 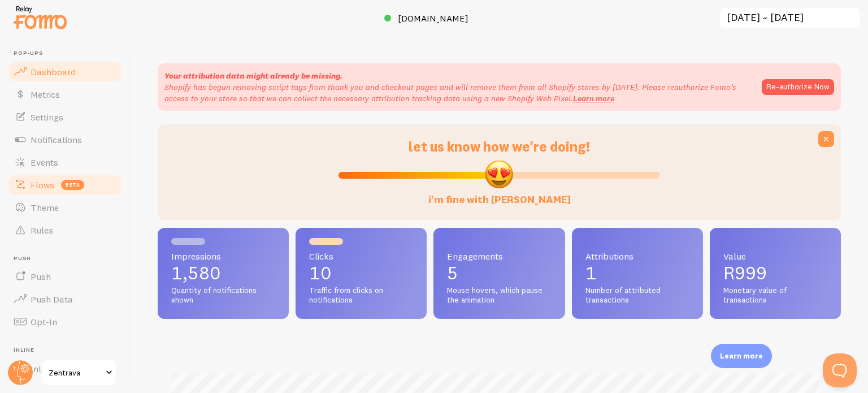 I want to click on span: Mouse hovers, which pause the animation, so click(x=499, y=296).